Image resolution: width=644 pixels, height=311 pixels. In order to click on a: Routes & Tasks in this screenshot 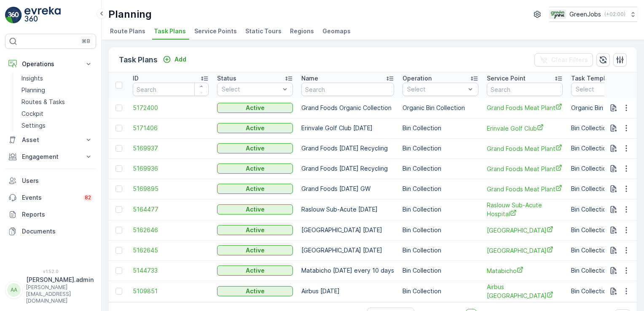, I will do `click(57, 102)`.